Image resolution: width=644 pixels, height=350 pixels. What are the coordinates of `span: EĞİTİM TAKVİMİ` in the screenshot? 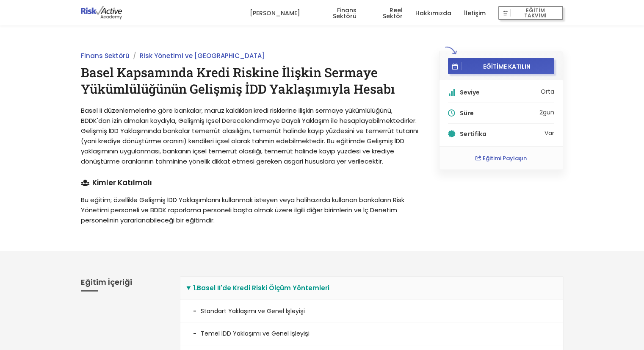 It's located at (535, 13).